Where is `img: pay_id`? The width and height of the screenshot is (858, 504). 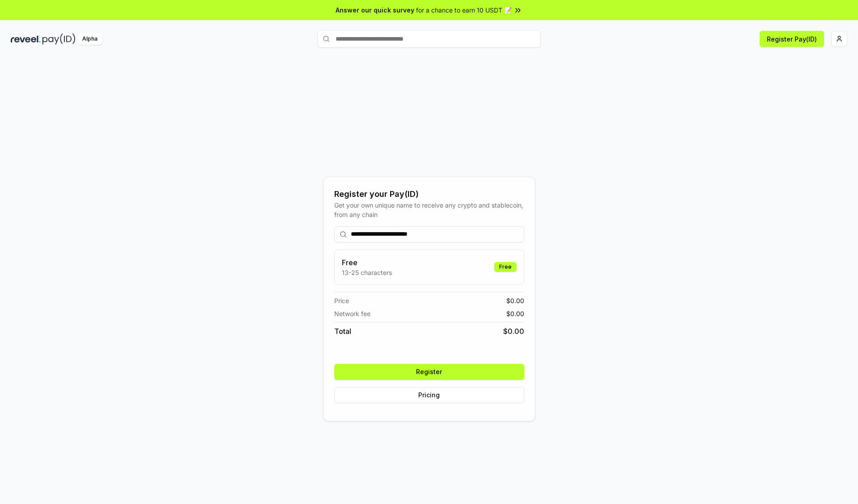
img: pay_id is located at coordinates (59, 39).